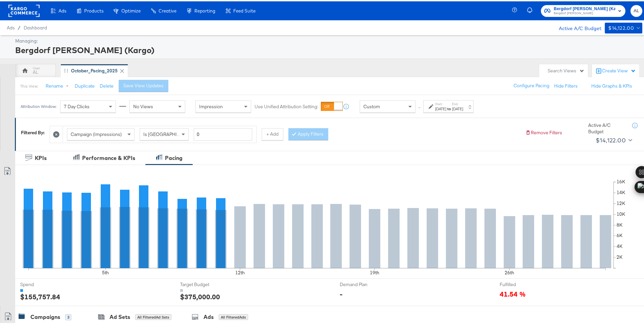 The width and height of the screenshot is (644, 324). I want to click on div: Campaigns, so click(45, 316).